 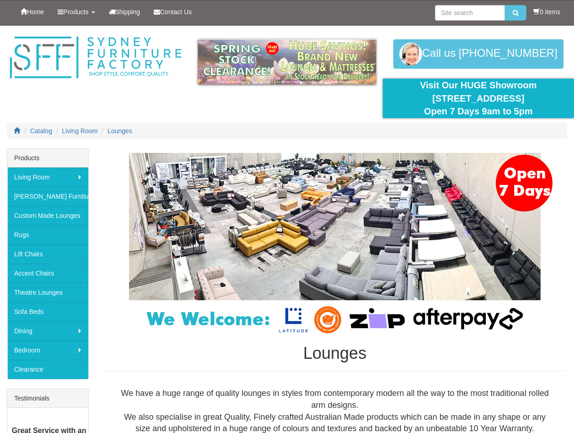 What do you see at coordinates (48, 398) in the screenshot?
I see `div: Testimonials` at bounding box center [48, 398].